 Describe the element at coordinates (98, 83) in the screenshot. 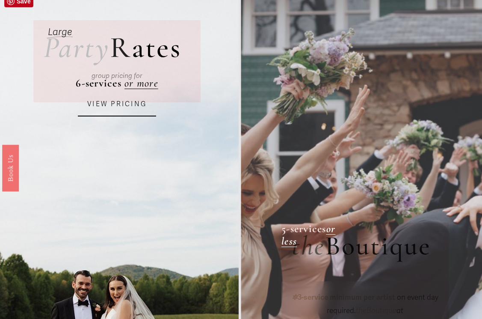

I see `strong: 6-services` at that location.